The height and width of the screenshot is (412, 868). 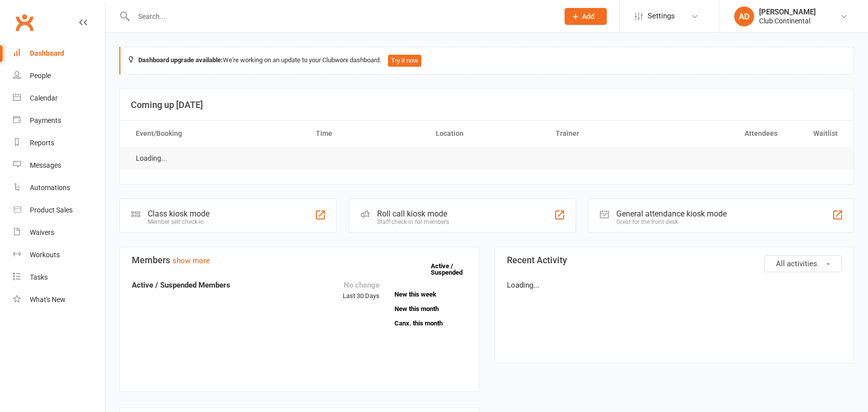 What do you see at coordinates (59, 254) in the screenshot?
I see `a: Workouts` at bounding box center [59, 254].